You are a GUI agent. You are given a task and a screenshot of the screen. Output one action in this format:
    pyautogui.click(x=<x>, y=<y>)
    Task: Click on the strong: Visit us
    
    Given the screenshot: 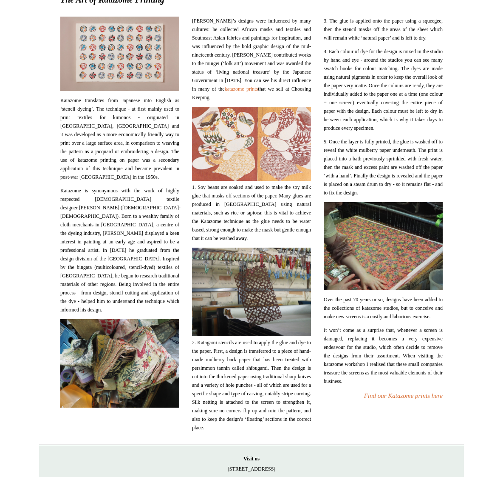 What is the action you would take?
    pyautogui.click(x=252, y=458)
    